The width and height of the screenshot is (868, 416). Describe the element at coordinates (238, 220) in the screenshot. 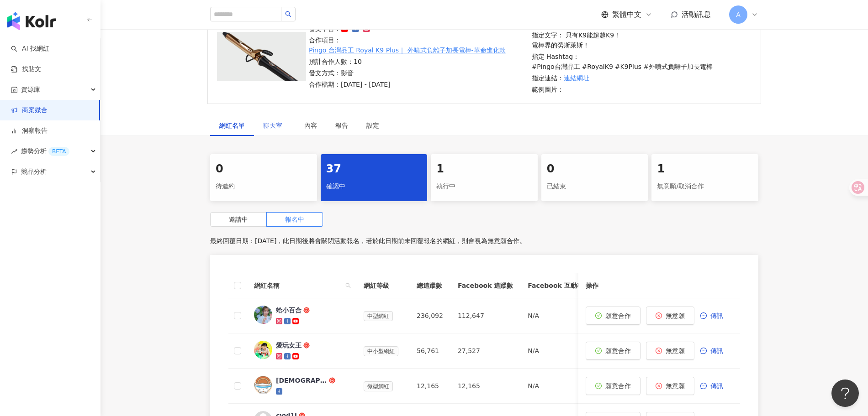

I see `span: 邀請中` at that location.